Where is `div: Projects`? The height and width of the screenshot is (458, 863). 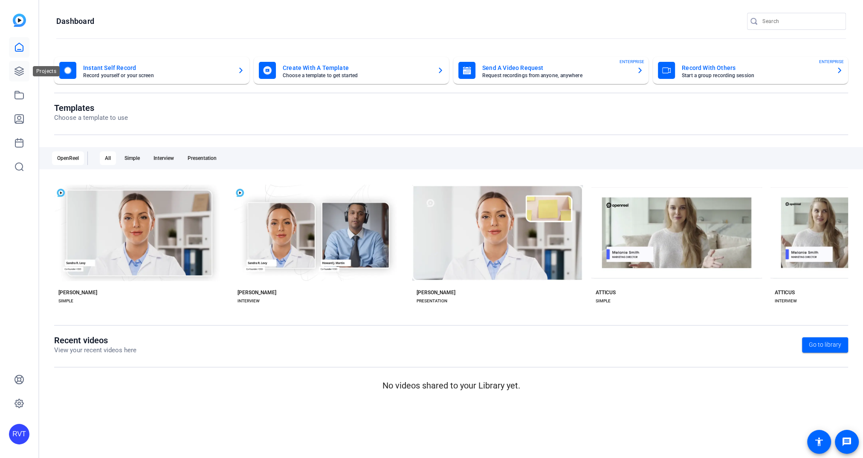
div: Projects is located at coordinates (46, 71).